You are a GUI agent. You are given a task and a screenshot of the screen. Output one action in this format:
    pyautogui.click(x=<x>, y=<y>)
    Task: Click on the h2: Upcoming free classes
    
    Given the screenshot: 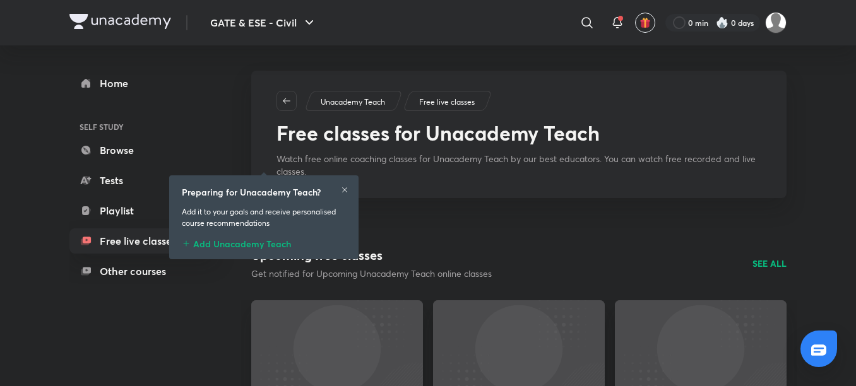 What is the action you would take?
    pyautogui.click(x=371, y=256)
    